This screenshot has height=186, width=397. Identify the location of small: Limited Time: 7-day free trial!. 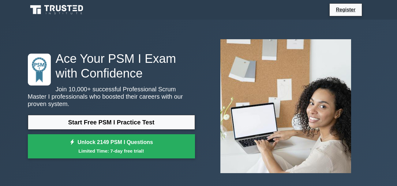
(111, 151).